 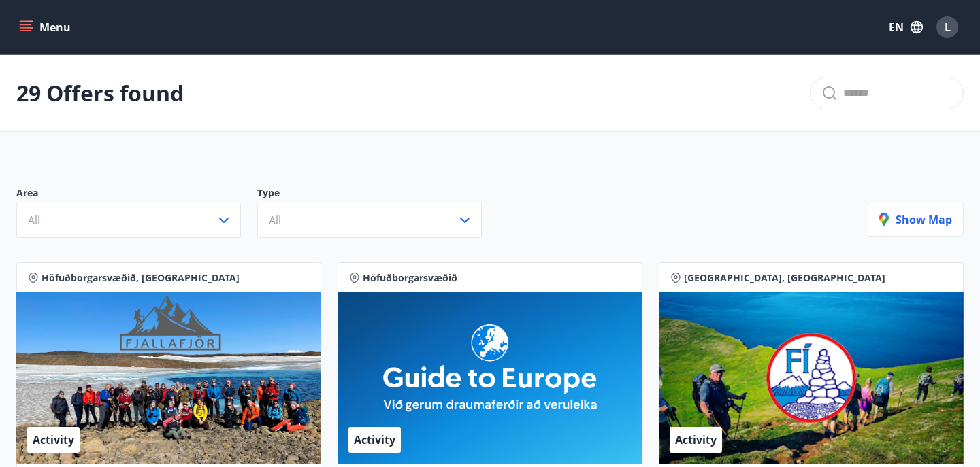 I want to click on p: Area, so click(x=137, y=195).